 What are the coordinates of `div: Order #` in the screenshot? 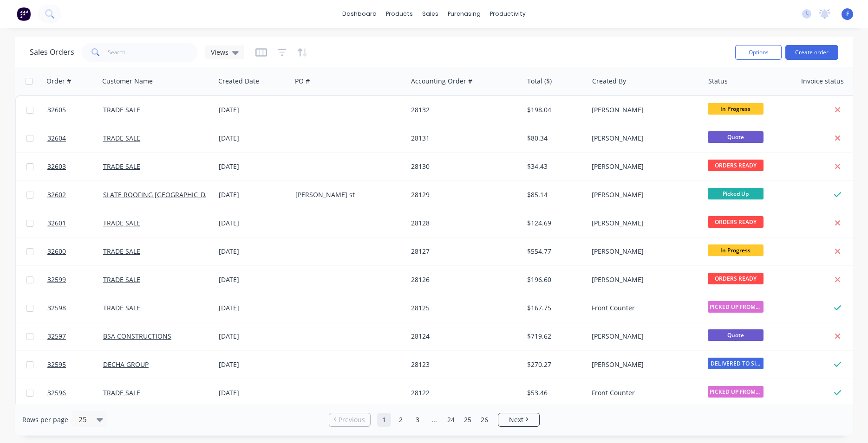 It's located at (58, 81).